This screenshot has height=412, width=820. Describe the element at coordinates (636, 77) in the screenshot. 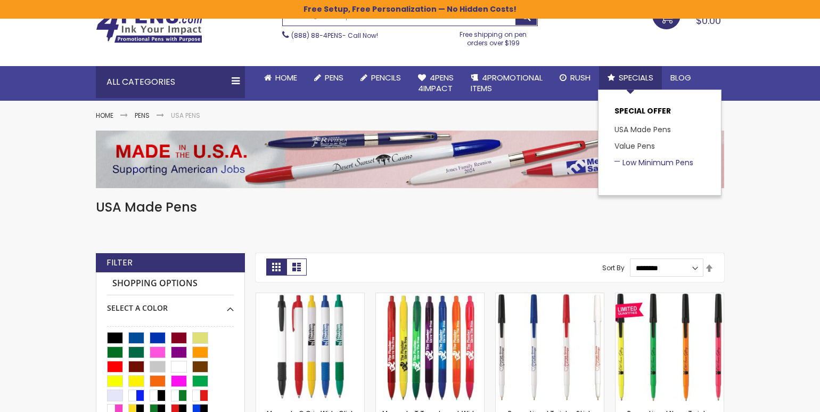

I see `span: Specials` at that location.